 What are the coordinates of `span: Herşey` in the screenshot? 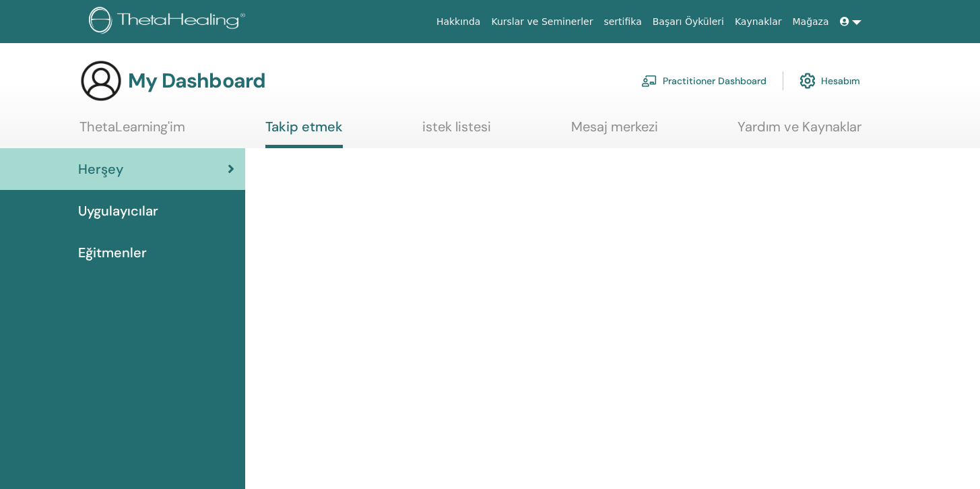 It's located at (101, 169).